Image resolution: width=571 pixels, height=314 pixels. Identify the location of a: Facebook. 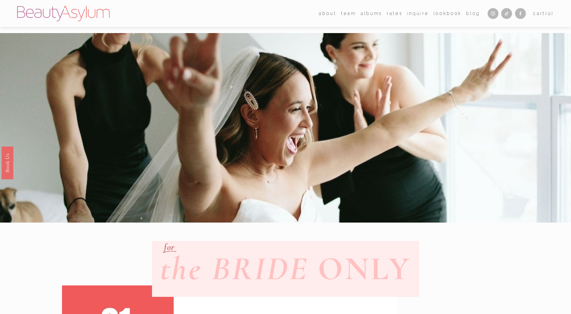
(521, 14).